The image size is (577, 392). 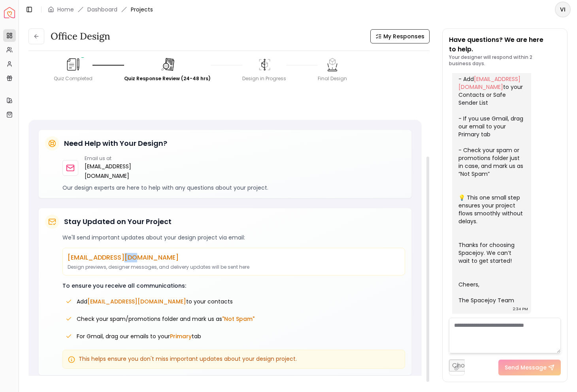 What do you see at coordinates (102, 9) in the screenshot?
I see `a: Dashboard` at bounding box center [102, 9].